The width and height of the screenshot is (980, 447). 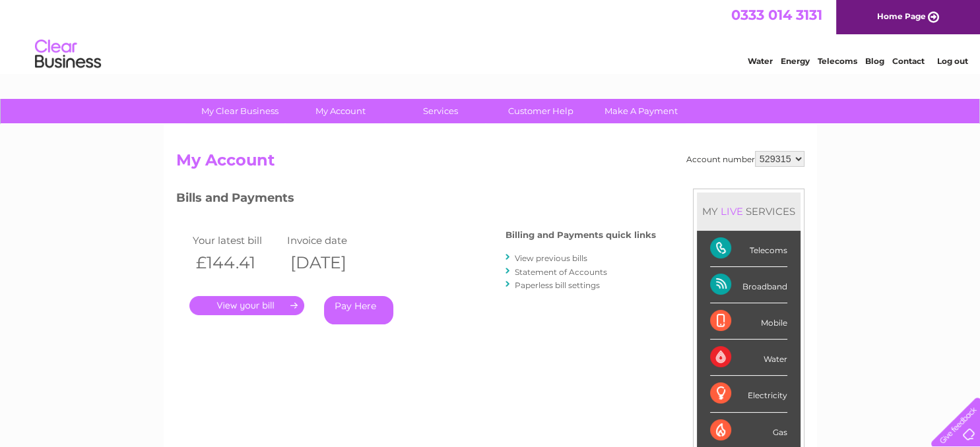 What do you see at coordinates (358, 310) in the screenshot?
I see `a: Pay Here` at bounding box center [358, 310].